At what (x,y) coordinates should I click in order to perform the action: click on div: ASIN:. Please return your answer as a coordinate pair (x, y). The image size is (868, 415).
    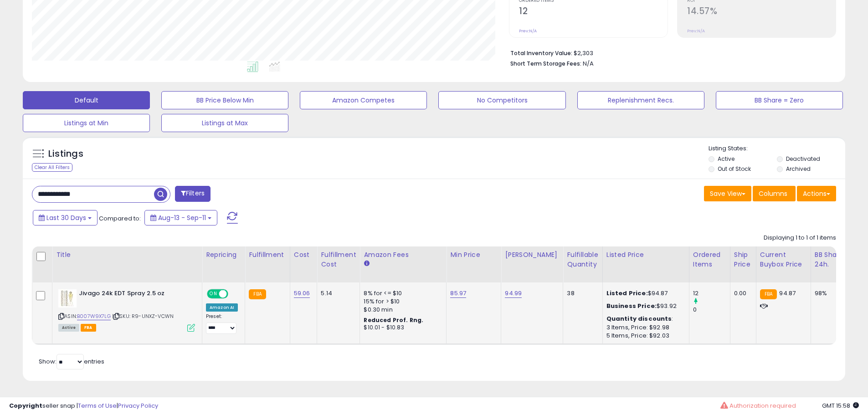
    Looking at the image, I should click on (126, 310).